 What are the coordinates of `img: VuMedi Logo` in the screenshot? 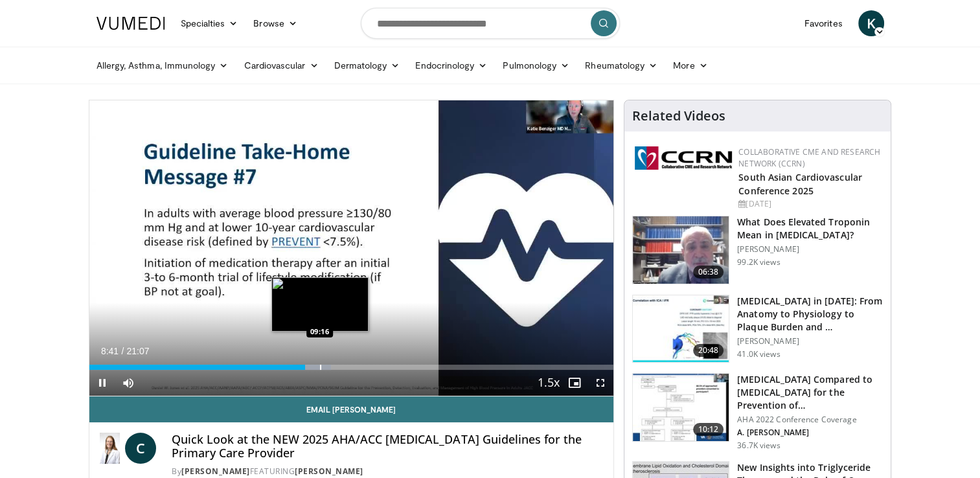 It's located at (130, 23).